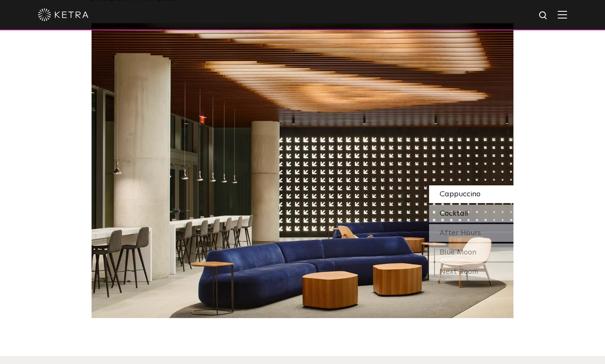 This screenshot has width=605, height=364. Describe the element at coordinates (454, 214) in the screenshot. I see `span: Cocktail` at that location.